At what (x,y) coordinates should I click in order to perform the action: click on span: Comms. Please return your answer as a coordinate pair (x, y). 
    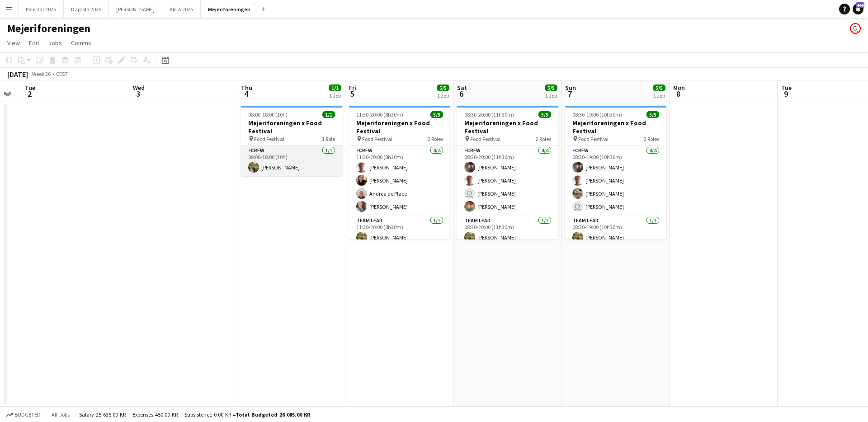
    Looking at the image, I should click on (81, 43).